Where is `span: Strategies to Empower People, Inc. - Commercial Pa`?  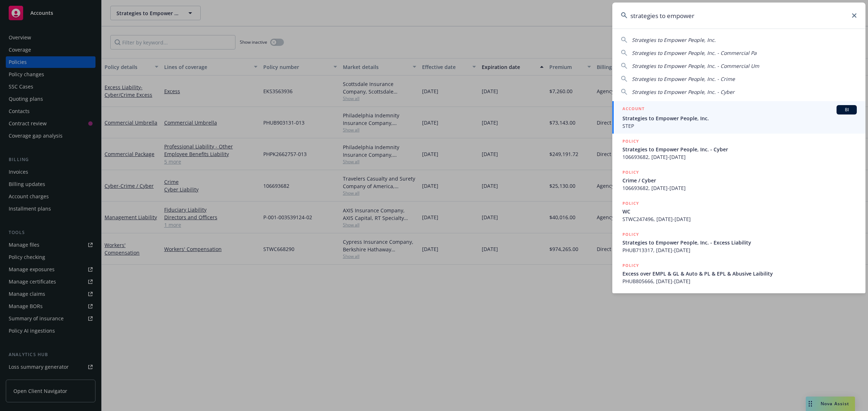 span: Strategies to Empower People, Inc. - Commercial Pa is located at coordinates (693, 53).